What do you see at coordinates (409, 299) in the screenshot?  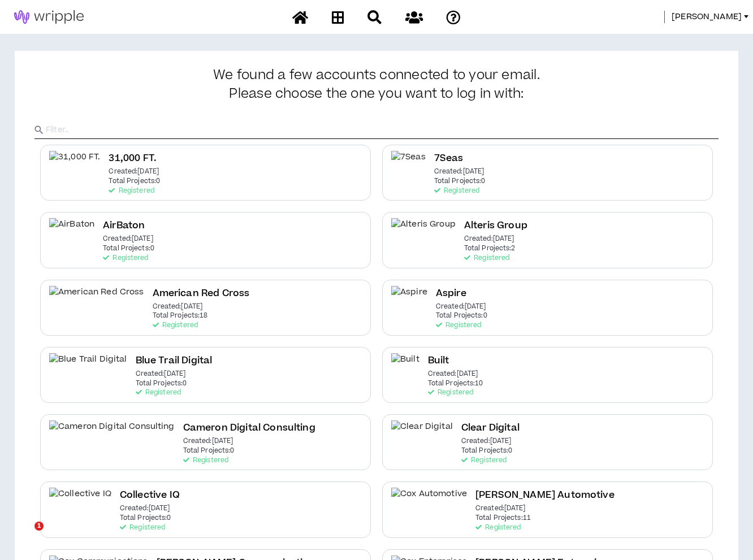 I see `img: Aspire` at bounding box center [409, 299].